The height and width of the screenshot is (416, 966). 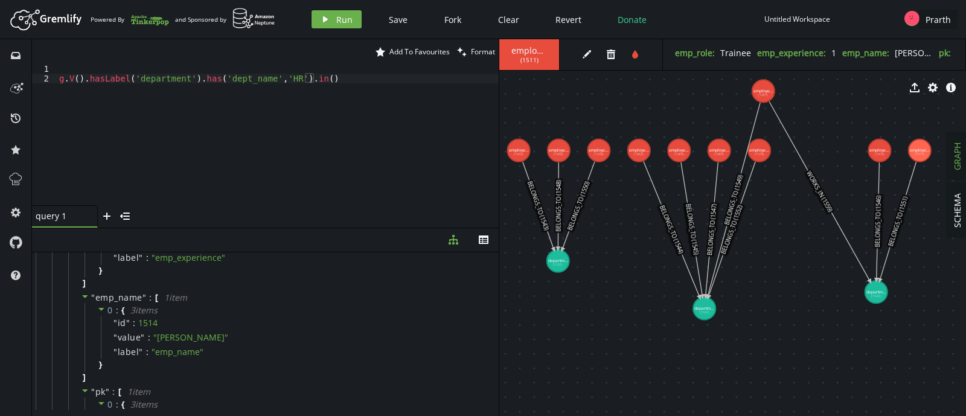 I want to click on span: Save, so click(x=398, y=19).